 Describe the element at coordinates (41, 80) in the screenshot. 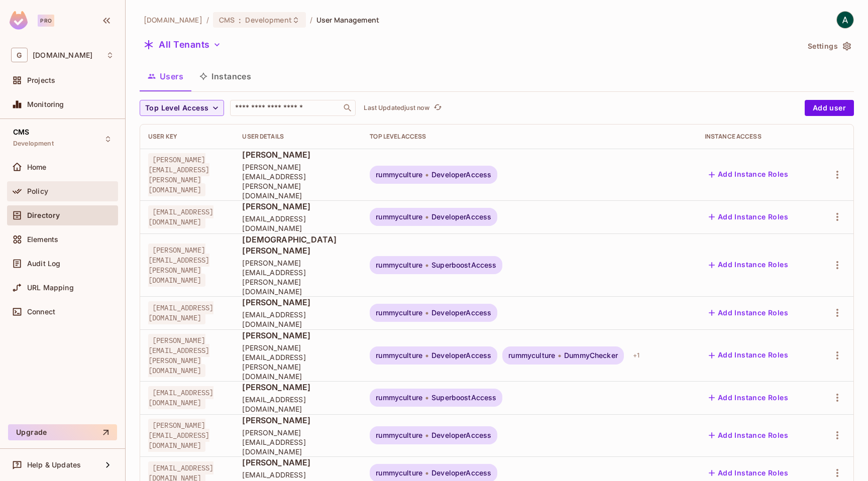

I see `span: Projects` at that location.